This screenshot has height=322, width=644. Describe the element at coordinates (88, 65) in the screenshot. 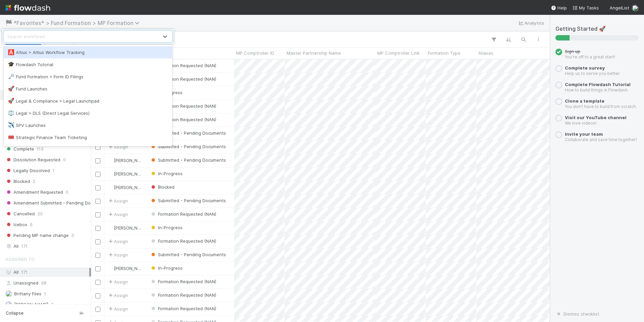

I see `div: Flowdash Tutorial` at that location.